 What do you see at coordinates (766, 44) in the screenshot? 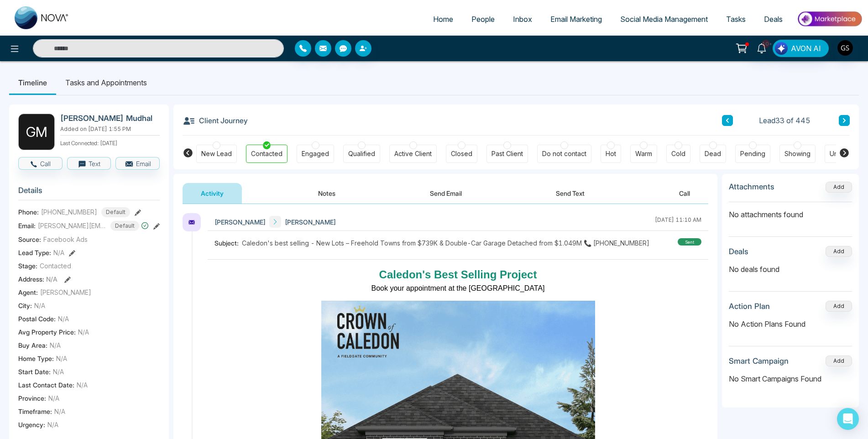
I see `span: 10+` at bounding box center [766, 44].